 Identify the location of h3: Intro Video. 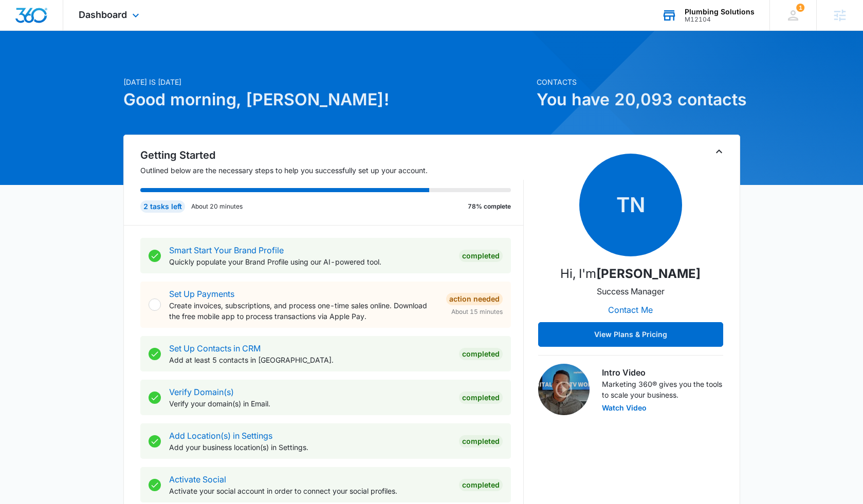
(662, 373).